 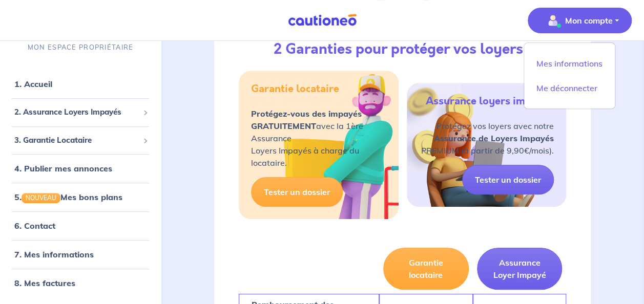 What do you see at coordinates (552, 20) in the screenshot?
I see `img: illu_account_valid_menu.svg` at bounding box center [552, 20].